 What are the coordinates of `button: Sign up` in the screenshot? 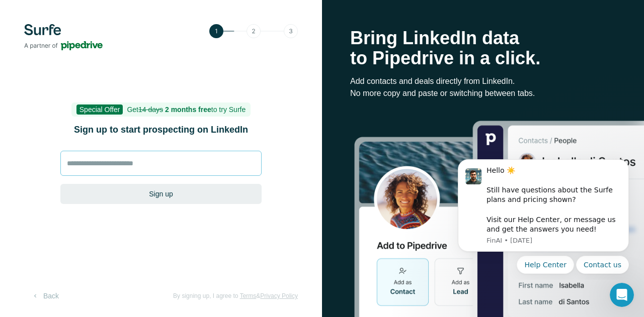 It's located at (161, 194).